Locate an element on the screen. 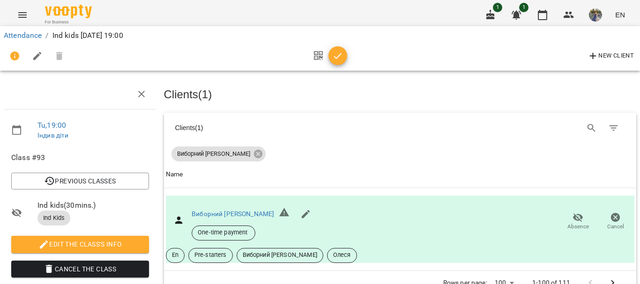 This screenshot has width=640, height=284. button: Cancel is located at coordinates (616, 222).